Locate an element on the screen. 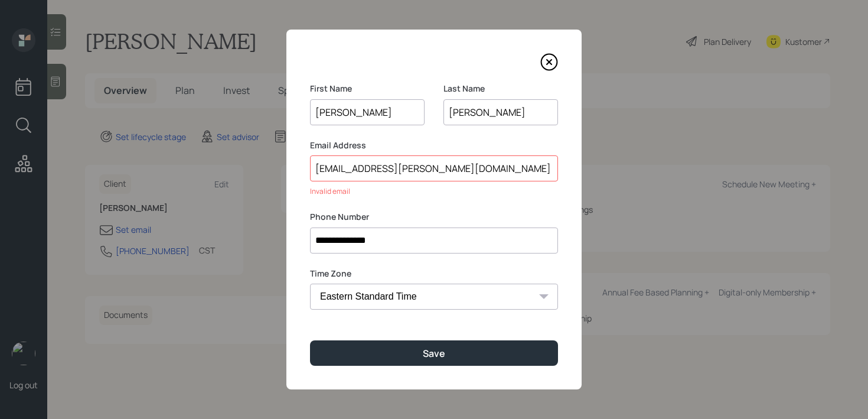  button: Save is located at coordinates (434, 353).